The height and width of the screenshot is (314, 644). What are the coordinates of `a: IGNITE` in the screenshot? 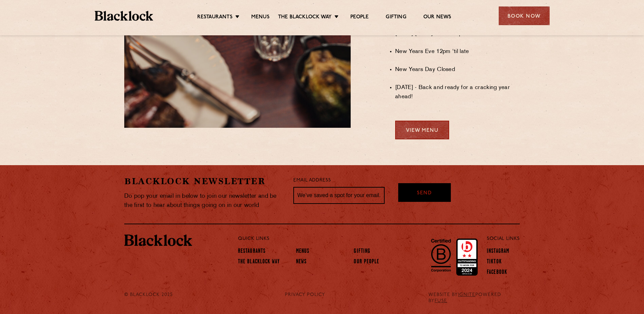 It's located at (466, 294).